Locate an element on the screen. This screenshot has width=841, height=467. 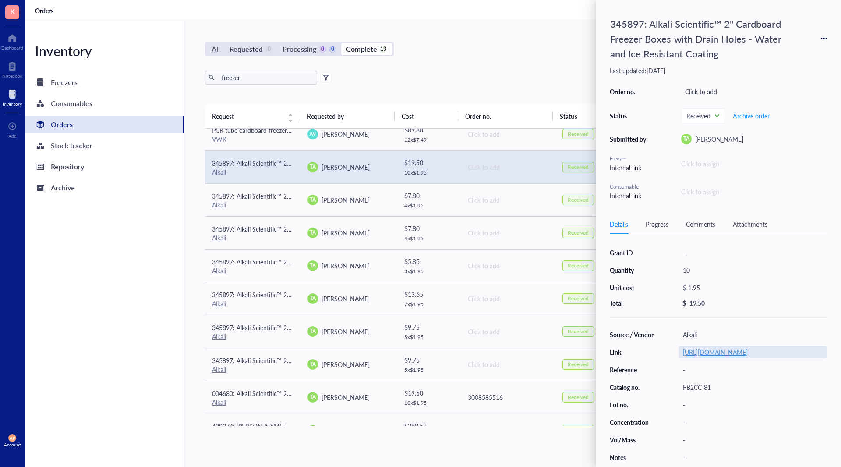
div: Stock tracker is located at coordinates (71, 145).